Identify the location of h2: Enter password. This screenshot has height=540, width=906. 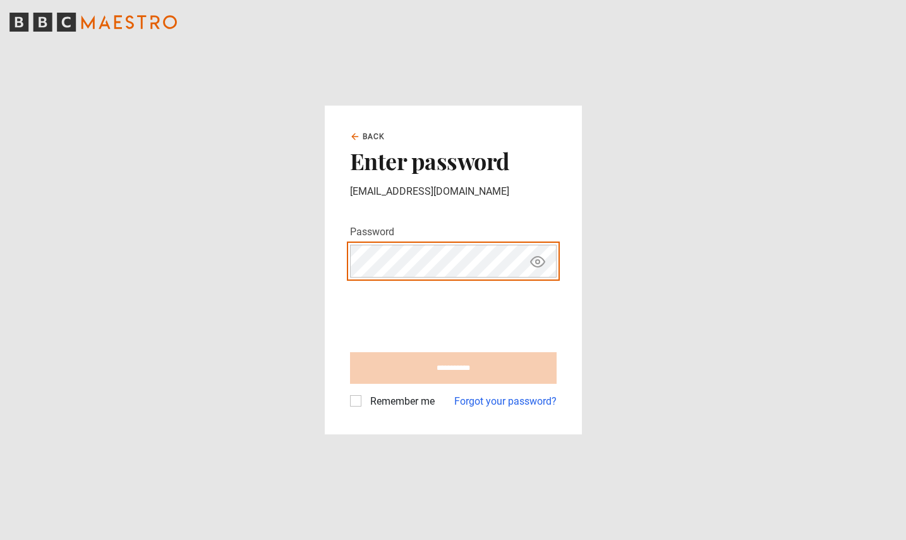
(453, 161).